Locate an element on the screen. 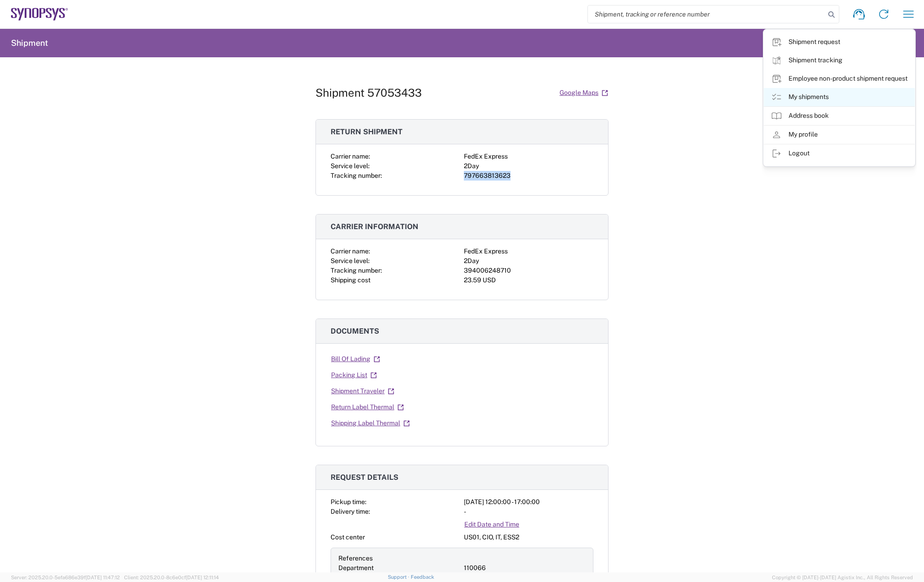 Image resolution: width=924 pixels, height=582 pixels. input: Shipment, tracking or reference number is located at coordinates (707, 14).